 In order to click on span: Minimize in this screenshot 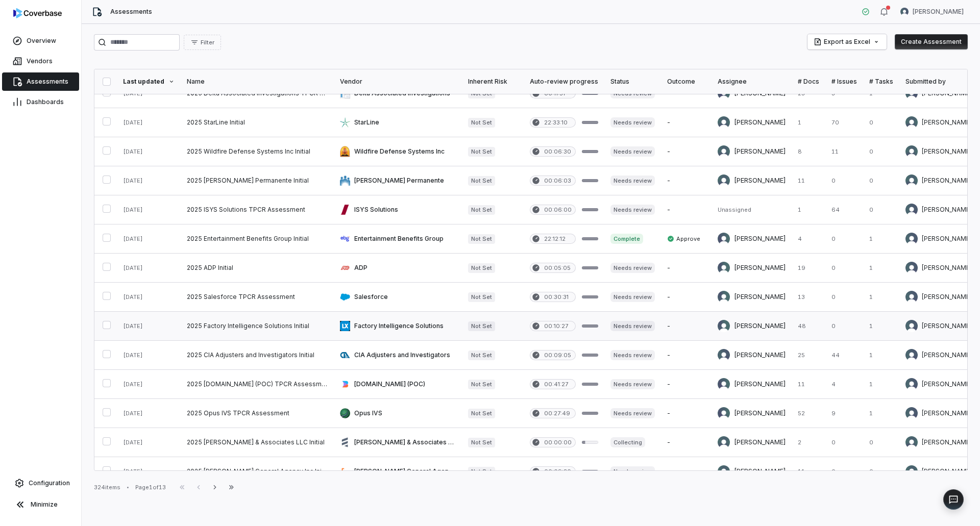, I will do `click(44, 504)`.